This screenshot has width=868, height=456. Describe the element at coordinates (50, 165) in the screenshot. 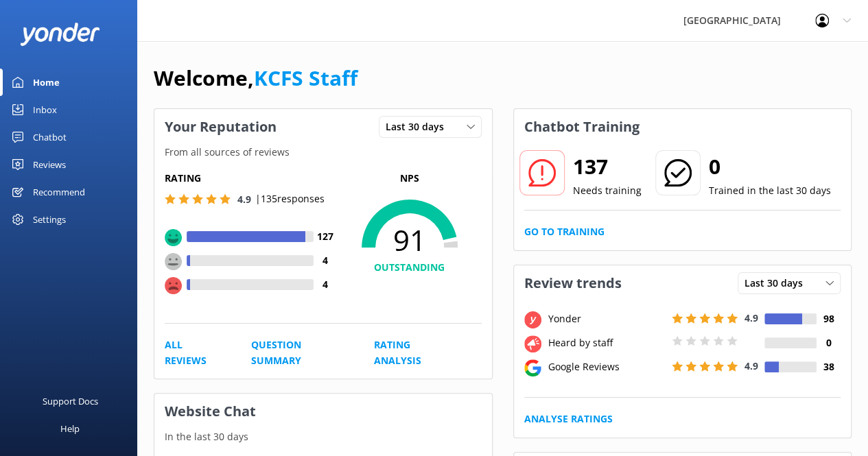

I see `div: Reviews` at that location.